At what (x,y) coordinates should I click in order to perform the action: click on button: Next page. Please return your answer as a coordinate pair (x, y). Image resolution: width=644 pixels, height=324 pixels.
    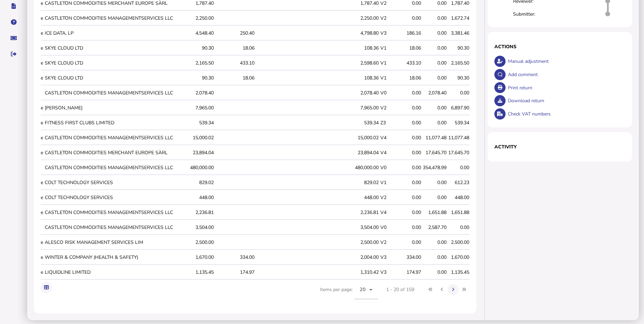
    Looking at the image, I should click on (453, 289).